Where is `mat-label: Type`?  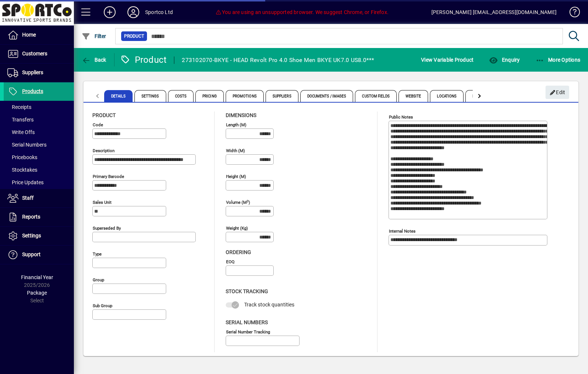
mat-label: Type is located at coordinates (97, 254).